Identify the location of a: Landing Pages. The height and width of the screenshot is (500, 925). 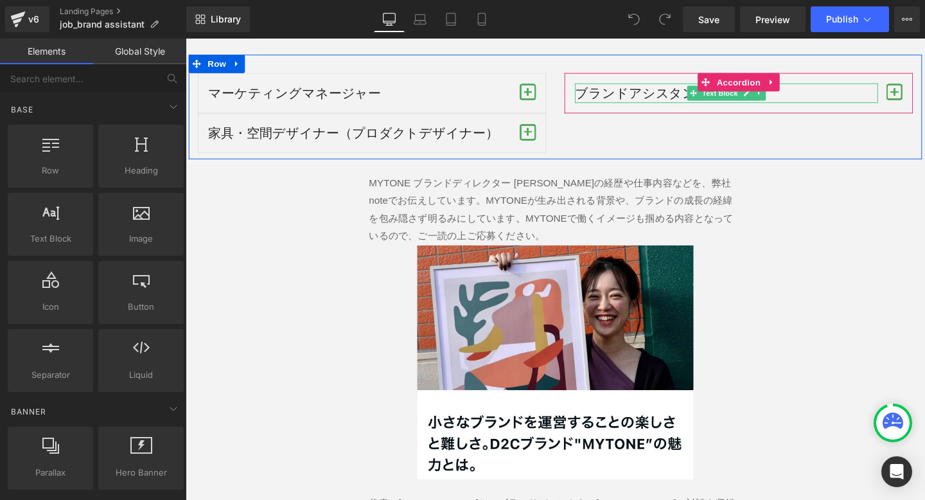
(123, 12).